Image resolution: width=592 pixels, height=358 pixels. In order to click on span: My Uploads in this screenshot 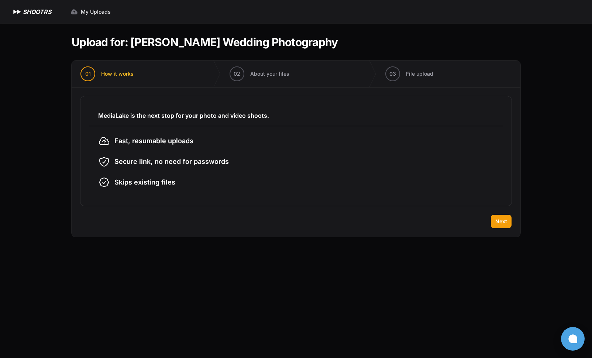, I will do `click(96, 12)`.